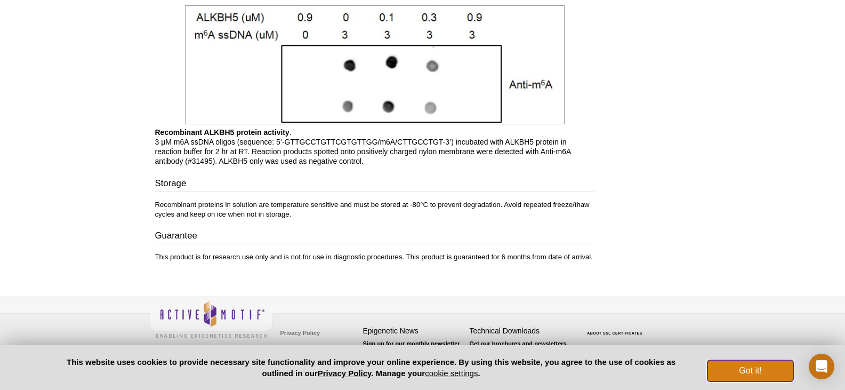  I want to click on p: This website uses cookies to provide necessary site functionality and improve your online experie..., so click(371, 368).